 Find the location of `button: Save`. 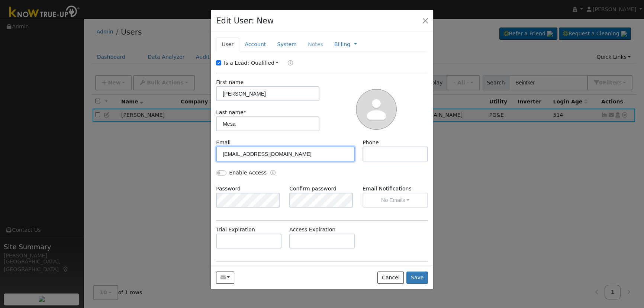

button: Save is located at coordinates (417, 278).